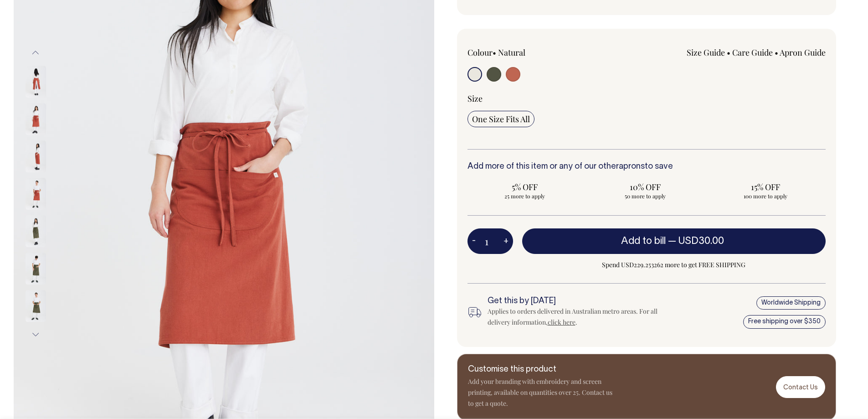 Image resolution: width=868 pixels, height=419 pixels. I want to click on a: Apron Guide, so click(802, 52).